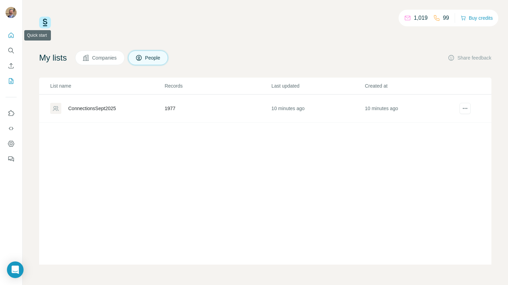 The width and height of the screenshot is (508, 285). What do you see at coordinates (45, 23) in the screenshot?
I see `img: Surfe Logo` at bounding box center [45, 23].